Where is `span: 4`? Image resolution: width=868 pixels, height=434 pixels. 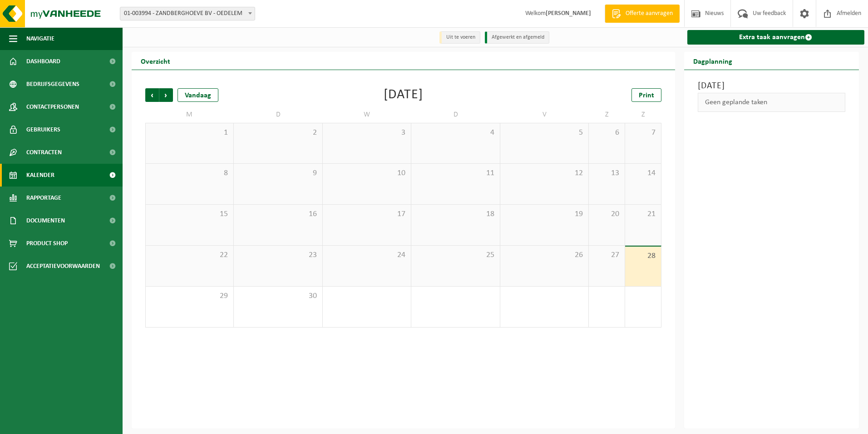 span: 4 is located at coordinates (455, 133).